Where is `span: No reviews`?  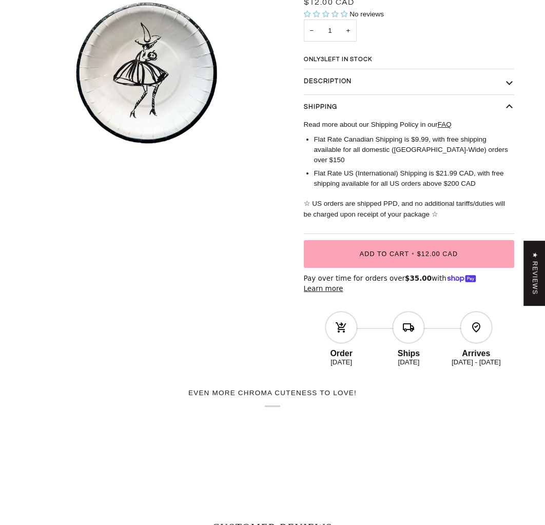 span: No reviews is located at coordinates (366, 14).